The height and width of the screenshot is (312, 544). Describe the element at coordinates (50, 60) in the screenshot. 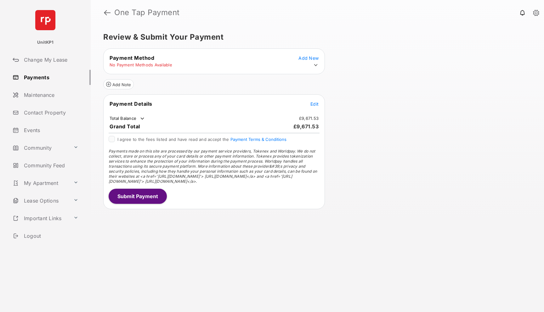

I see `a: Change My Lease` at that location.